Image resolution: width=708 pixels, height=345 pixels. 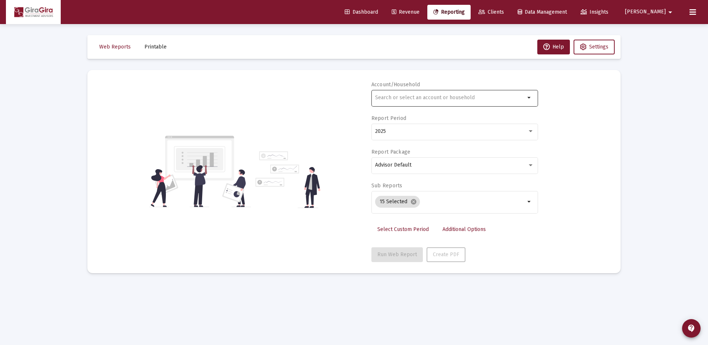 What do you see at coordinates (414, 202) in the screenshot?
I see `mat-icon: cancel` at bounding box center [414, 202].